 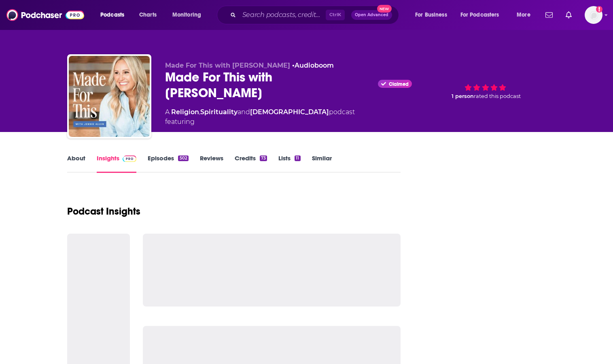 I want to click on a: Reviews, so click(x=212, y=163).